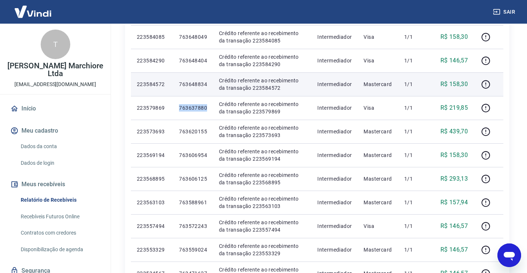 The image size is (527, 273). I want to click on p: 223584085, so click(152, 37).